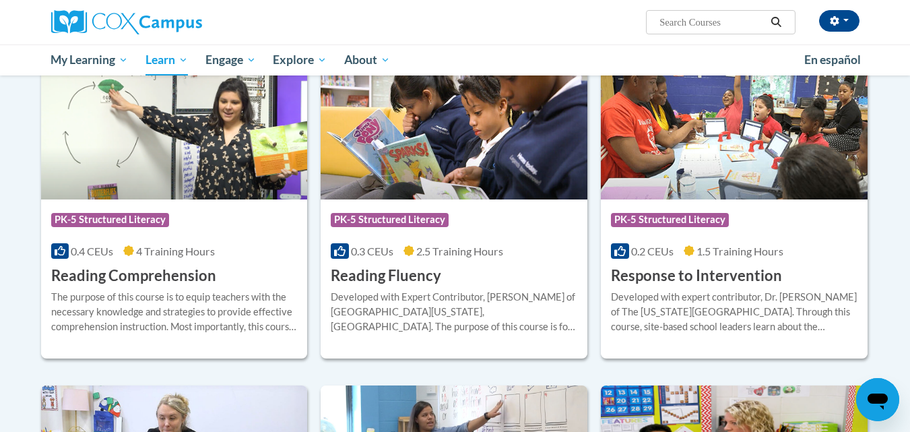 This screenshot has height=432, width=910. What do you see at coordinates (175, 250) in the screenshot?
I see `span: 4 Training Hours` at bounding box center [175, 250].